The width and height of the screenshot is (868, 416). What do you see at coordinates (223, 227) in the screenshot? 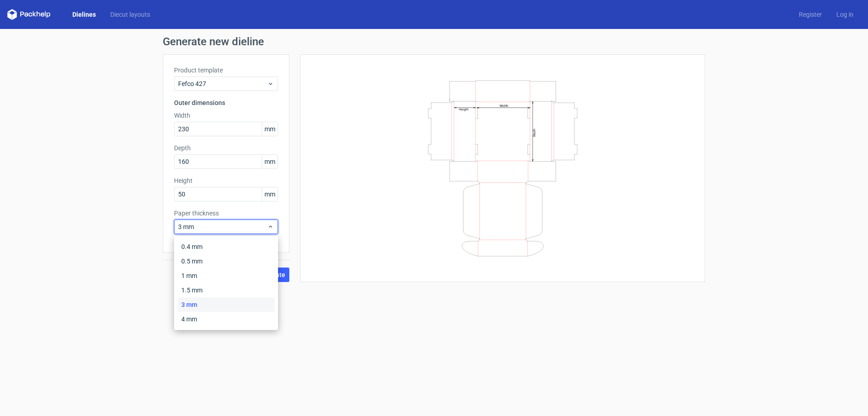
I see `span: 3 mm` at bounding box center [223, 227].